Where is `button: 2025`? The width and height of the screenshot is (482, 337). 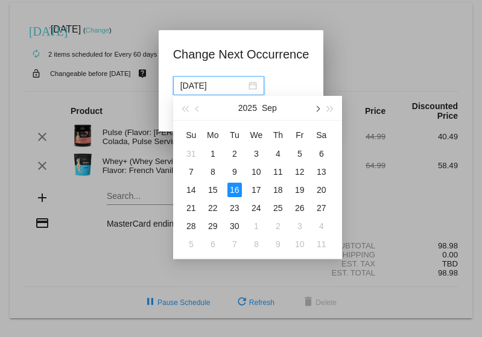 button: 2025 is located at coordinates (247, 108).